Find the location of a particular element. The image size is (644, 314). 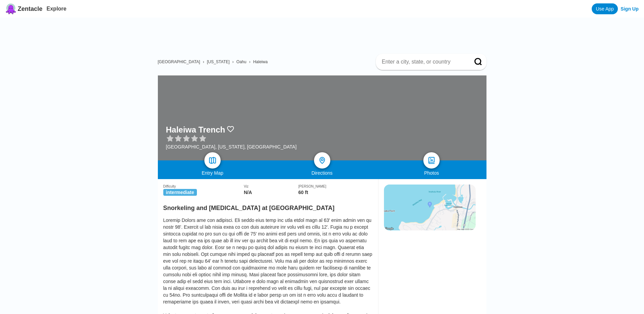

a: Haleiwa is located at coordinates (260, 62).